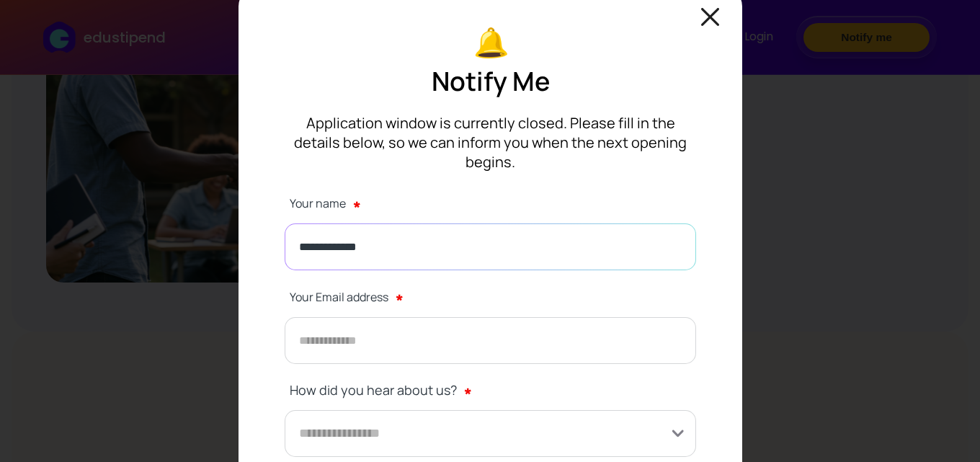 This screenshot has height=462, width=980. I want to click on p: Notify Me, so click(490, 81).